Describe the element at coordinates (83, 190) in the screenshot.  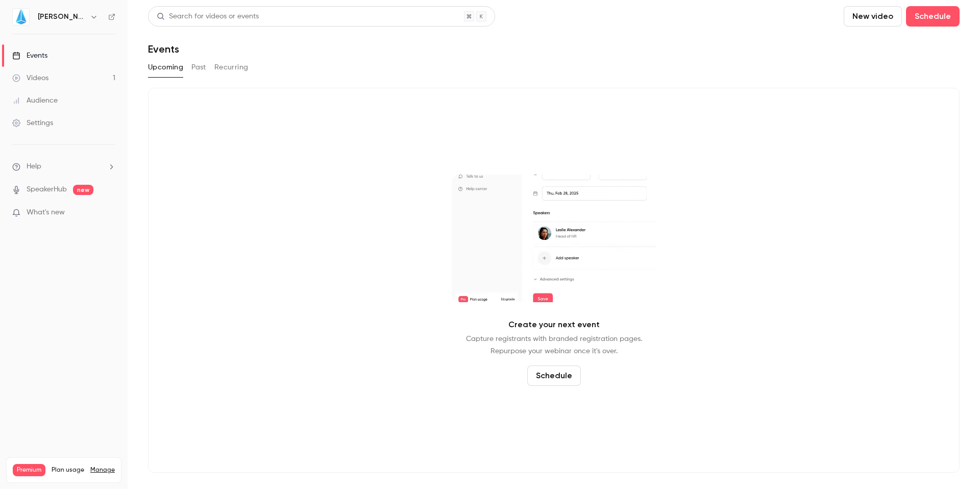
I see `span: new` at that location.